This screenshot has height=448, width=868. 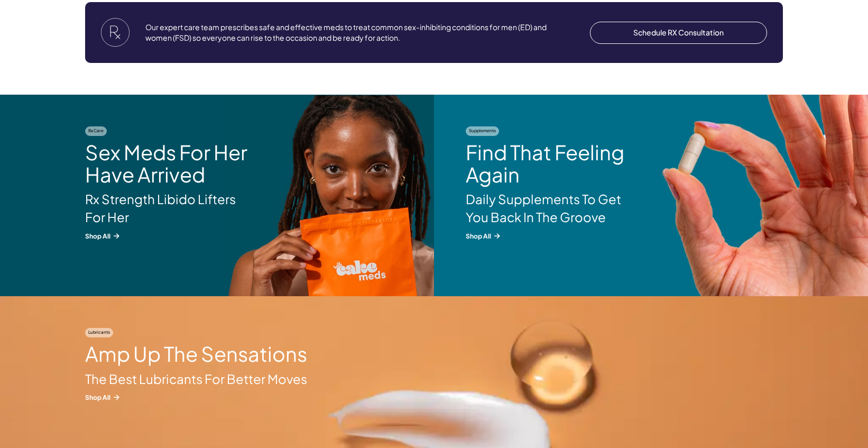 What do you see at coordinates (170, 163) in the screenshot?
I see `h2: Sex Meds For Her Have Arrived` at bounding box center [170, 163].